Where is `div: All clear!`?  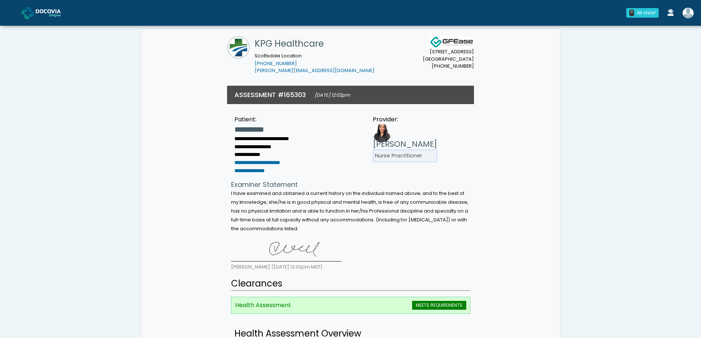 div: All clear! is located at coordinates (646, 13).